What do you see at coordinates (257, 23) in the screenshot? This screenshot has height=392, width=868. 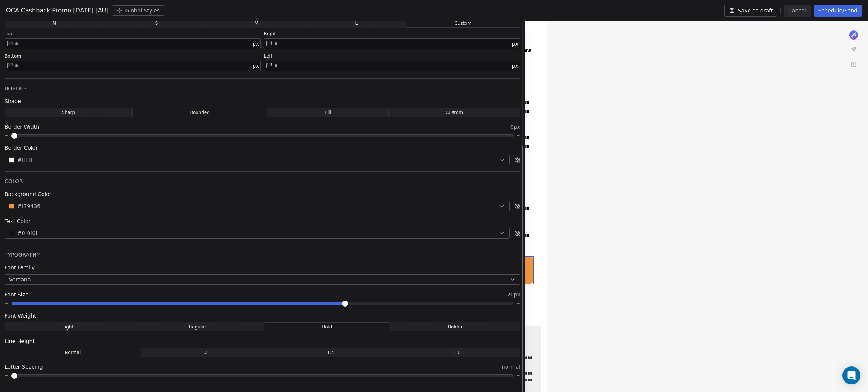 I see `span: M` at bounding box center [257, 23].